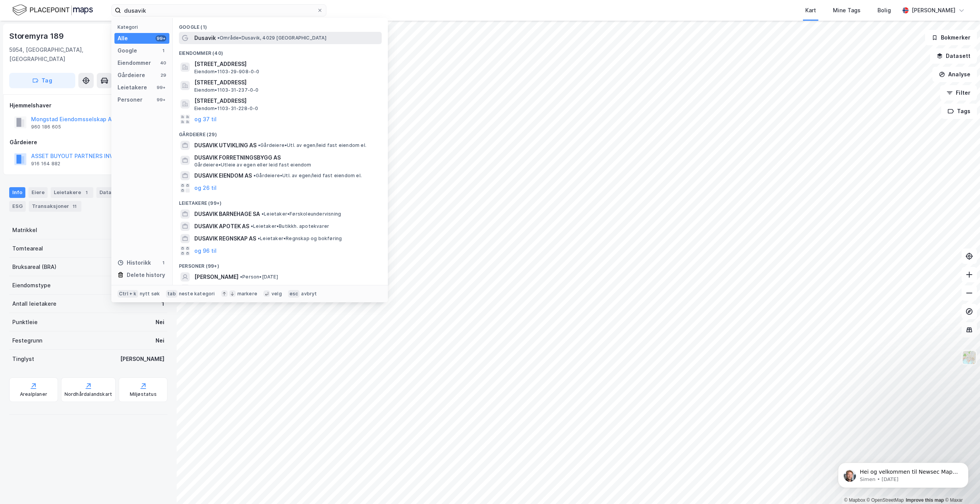 This screenshot has width=980, height=504. Describe the element at coordinates (55, 206) in the screenshot. I see `div: Transaksjoner` at that location.